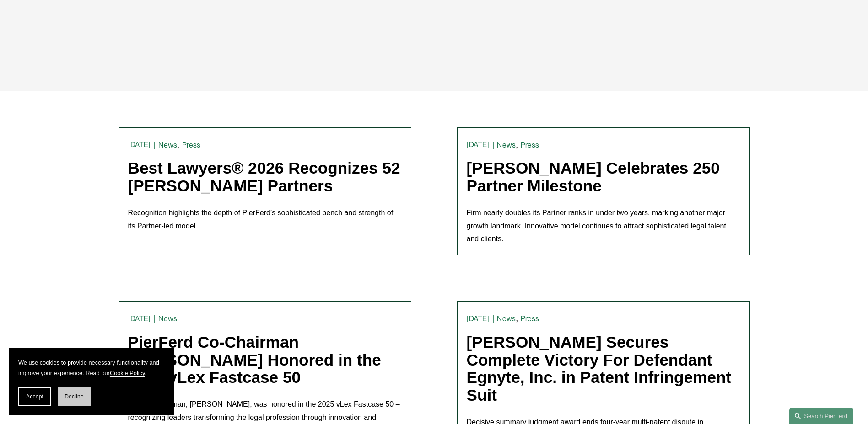 The width and height of the screenshot is (868, 424). Describe the element at coordinates (821, 416) in the screenshot. I see `a: Search this site` at that location.